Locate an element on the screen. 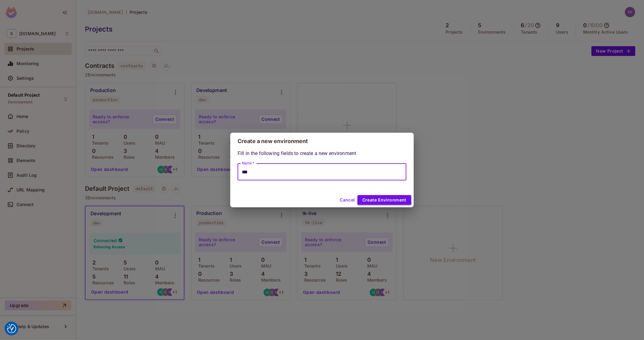 The width and height of the screenshot is (644, 340). label: Name * is located at coordinates (248, 163).